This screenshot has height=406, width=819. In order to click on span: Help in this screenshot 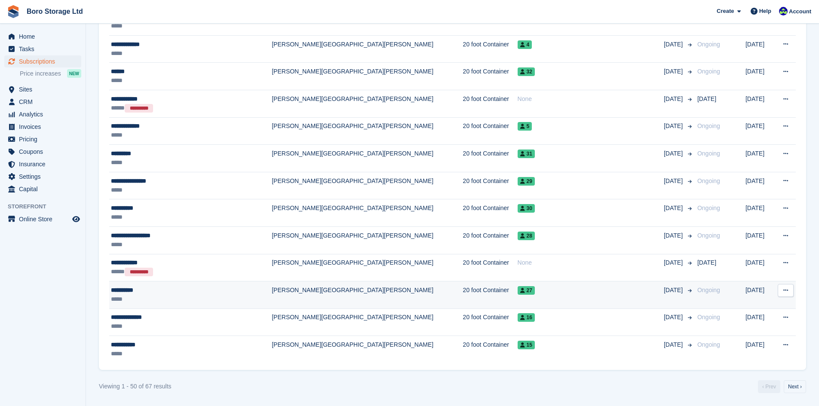, I will do `click(766, 11)`.